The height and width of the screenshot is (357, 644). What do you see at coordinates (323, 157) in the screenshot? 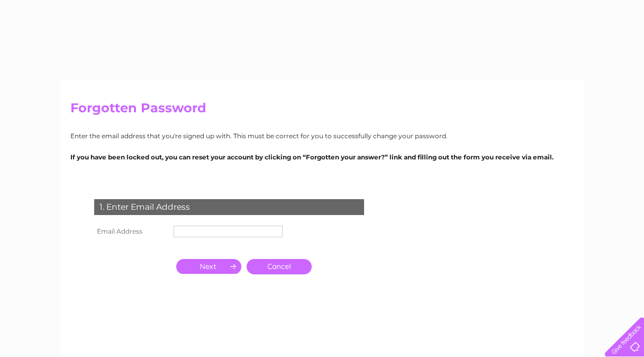
I see `p: If you have been locked out, you can reset your account by clicking on “Forgotten your answer?” l...` at bounding box center [323, 157].